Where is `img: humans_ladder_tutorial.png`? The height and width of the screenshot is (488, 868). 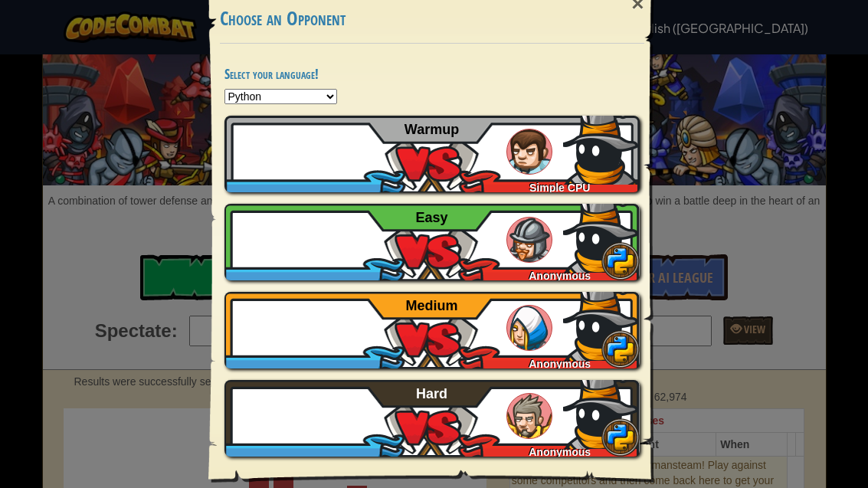
img: humans_ladder_tutorial.png is located at coordinates (529, 152).